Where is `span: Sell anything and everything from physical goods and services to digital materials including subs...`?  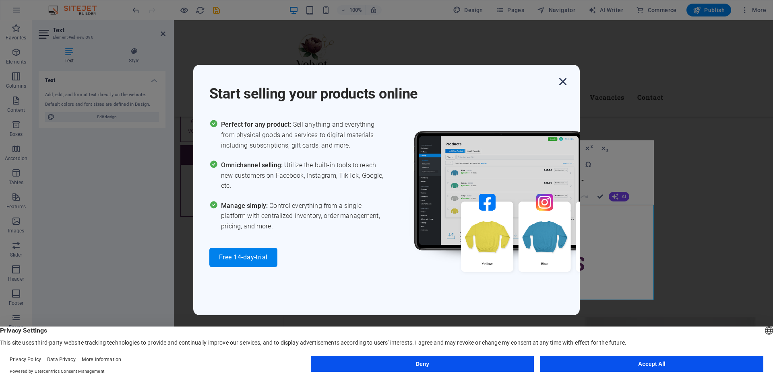
span: Sell anything and everything from physical goods and services to digital materials including subs... is located at coordinates (304, 135).